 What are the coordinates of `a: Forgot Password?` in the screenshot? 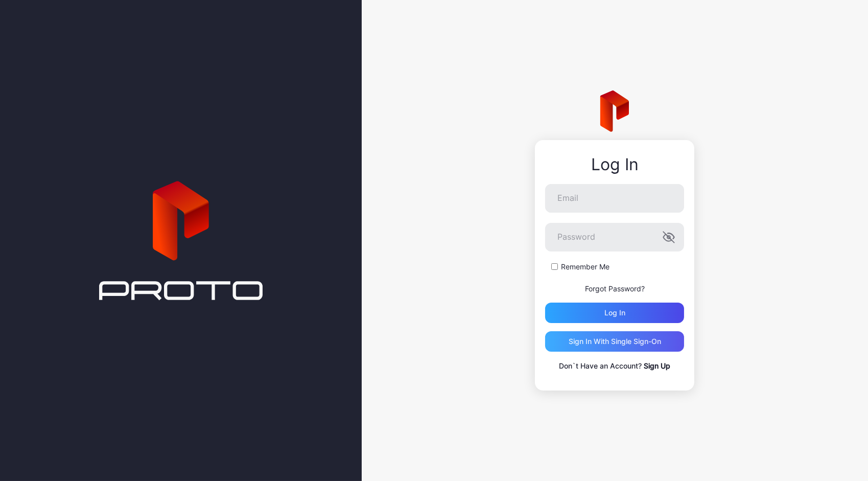 It's located at (615, 288).